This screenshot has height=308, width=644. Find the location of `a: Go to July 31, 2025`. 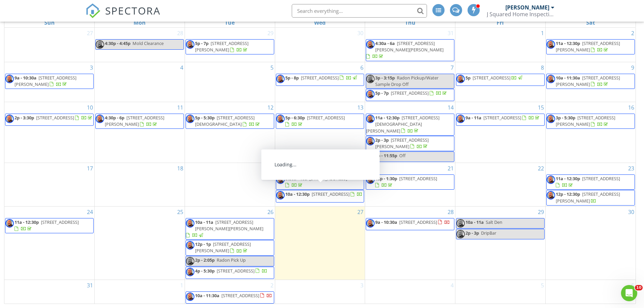

a: Go to July 31, 2025 is located at coordinates (450, 33).